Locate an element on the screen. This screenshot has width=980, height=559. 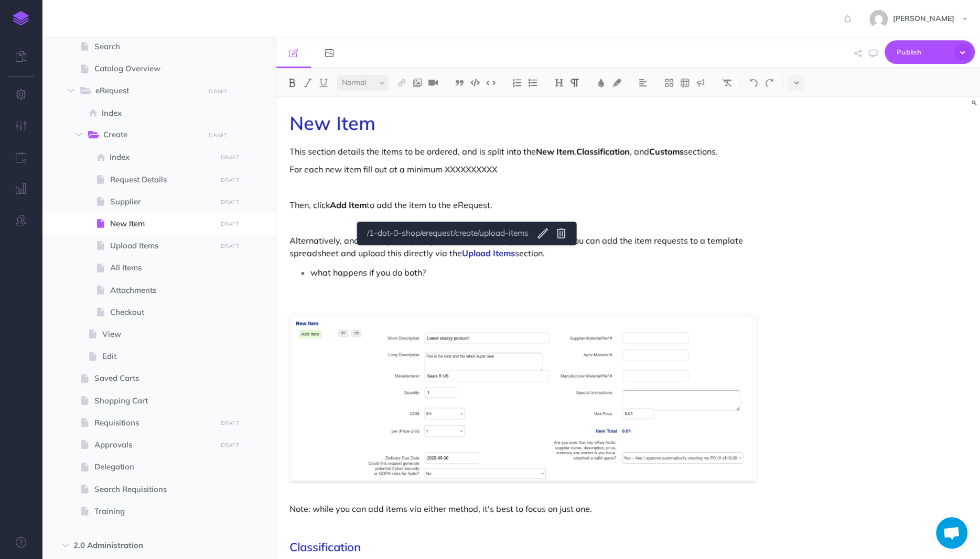
img: Code block button is located at coordinates (475, 82).